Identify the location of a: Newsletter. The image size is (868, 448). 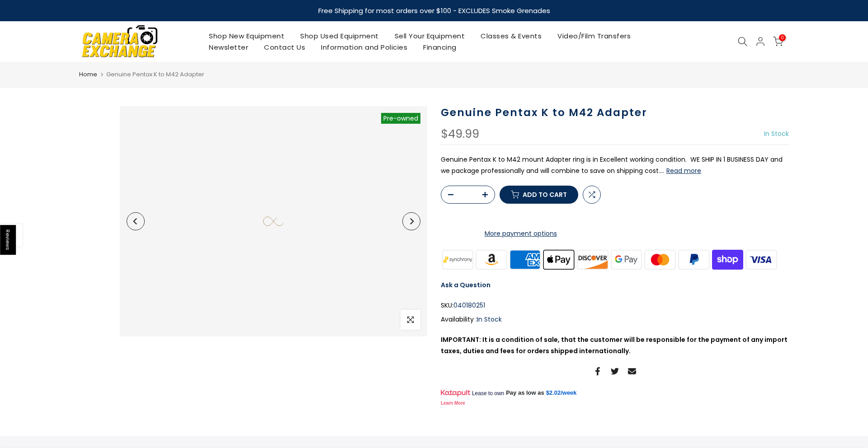
(229, 47).